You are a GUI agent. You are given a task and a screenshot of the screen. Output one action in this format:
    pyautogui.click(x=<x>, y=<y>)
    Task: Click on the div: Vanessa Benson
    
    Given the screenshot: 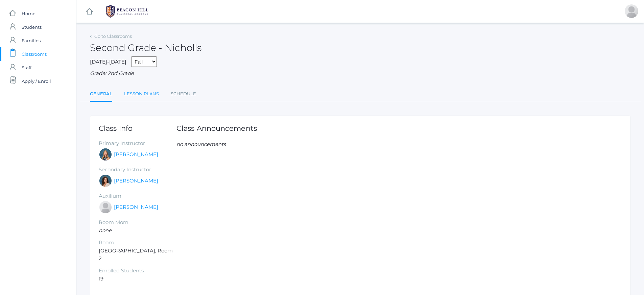 What is the action you would take?
    pyautogui.click(x=632, y=11)
    